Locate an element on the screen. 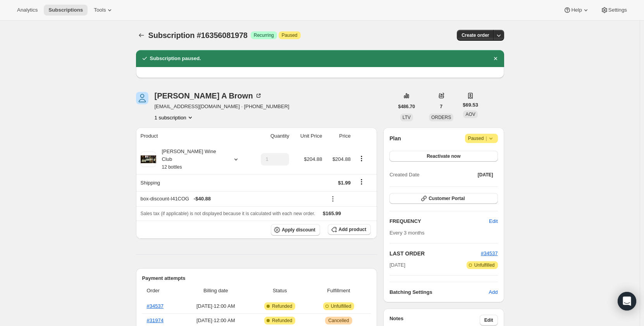  button: Settings is located at coordinates (614, 10).